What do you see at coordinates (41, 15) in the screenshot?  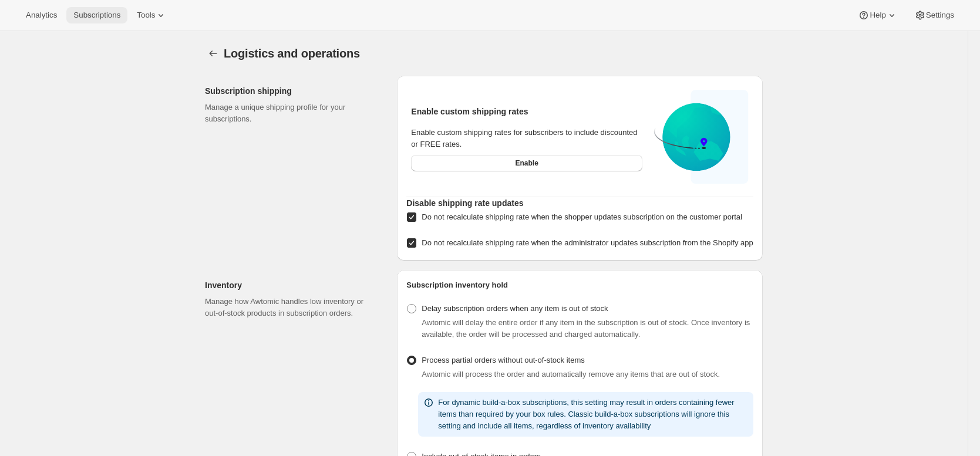 I see `span: Analytics` at bounding box center [41, 15].